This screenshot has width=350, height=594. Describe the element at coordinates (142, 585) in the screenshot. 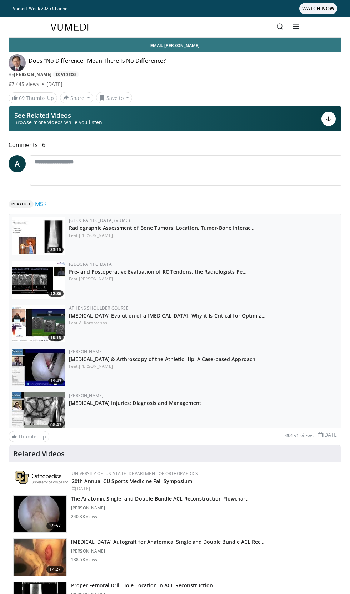

I see `h3: Proper Femoral Drill Hole Location in ACL Reconstruction` at that location.